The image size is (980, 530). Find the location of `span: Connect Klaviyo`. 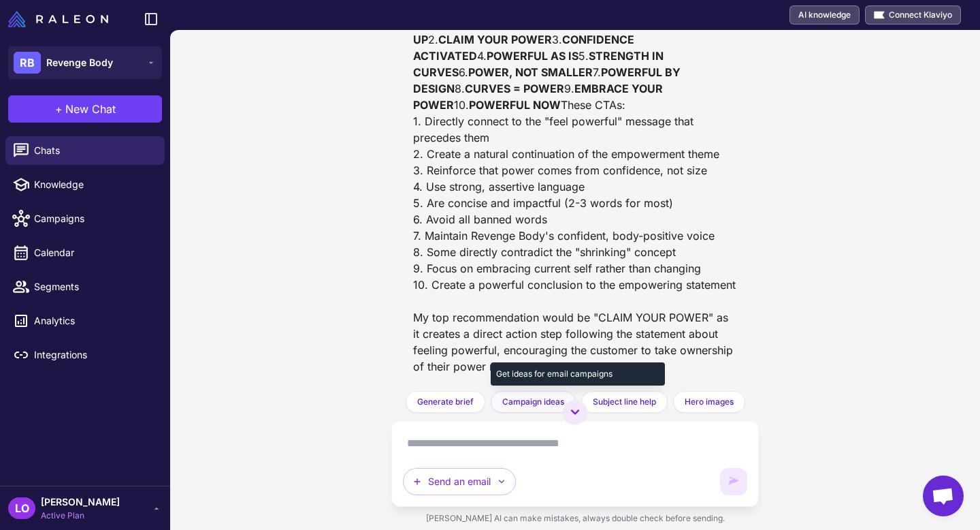

span: Connect Klaviyo is located at coordinates (921, 15).